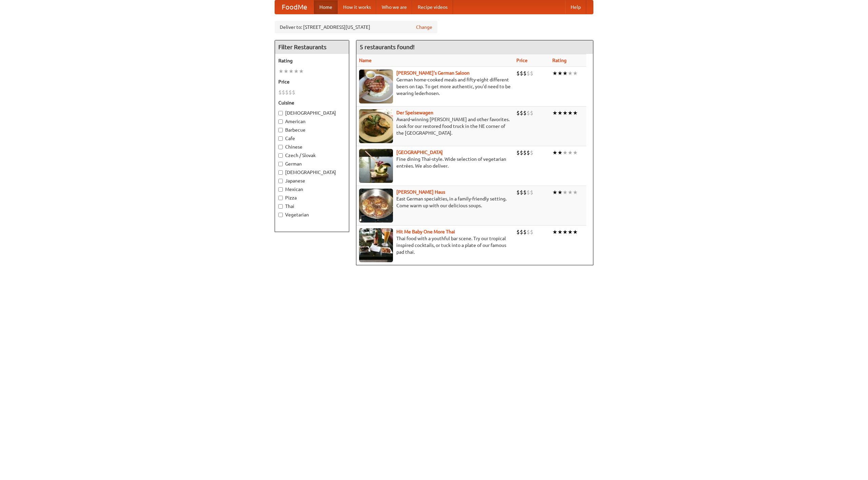  I want to click on a: Help, so click(576, 7).